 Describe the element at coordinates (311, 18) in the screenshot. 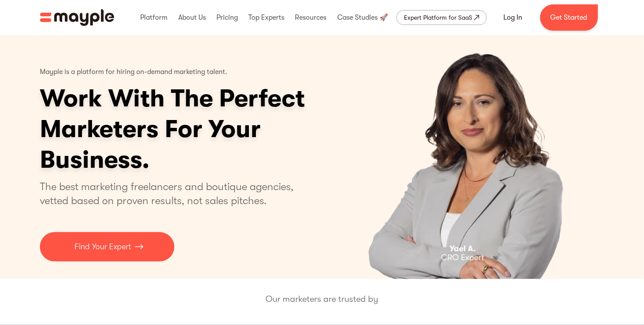

I see `div: Resources` at that location.